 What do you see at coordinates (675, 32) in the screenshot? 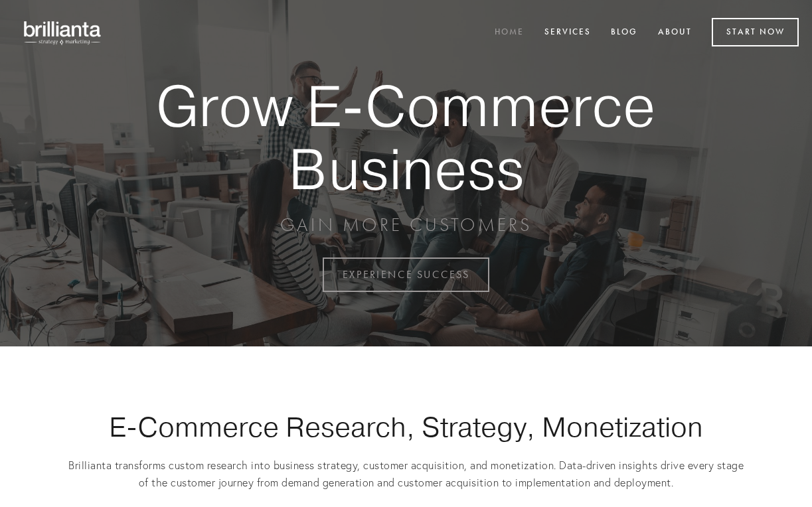
I see `a: About` at bounding box center [675, 32].